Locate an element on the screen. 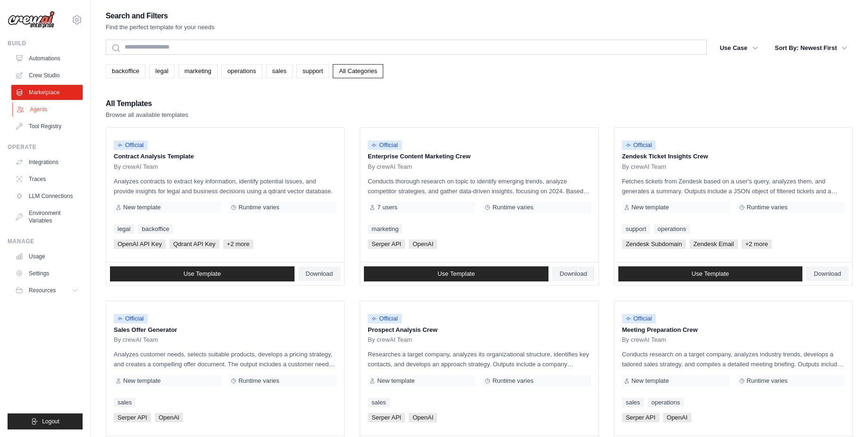 This screenshot has width=868, height=437. span: Zendesk Email is located at coordinates (714, 245).